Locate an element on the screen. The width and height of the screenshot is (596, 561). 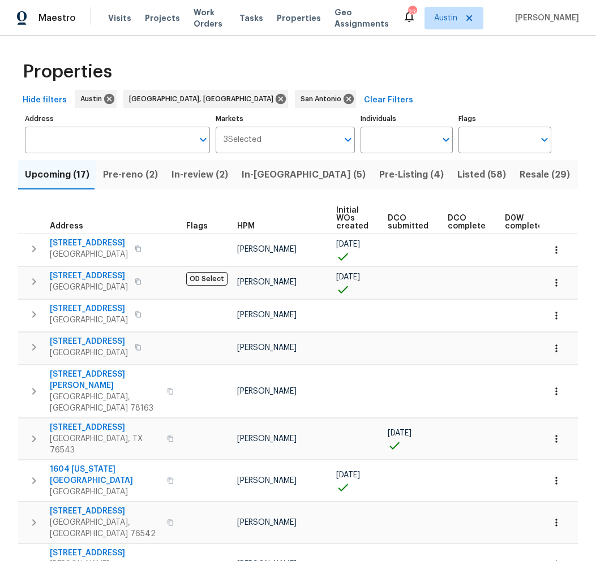
span: In-review (2) is located at coordinates (200, 175).